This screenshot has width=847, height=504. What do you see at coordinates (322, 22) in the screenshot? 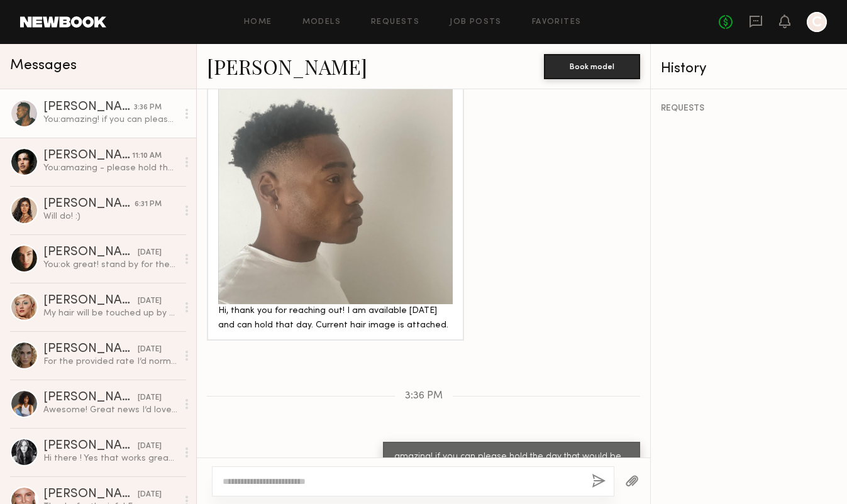
I see `a: Models` at bounding box center [322, 22].